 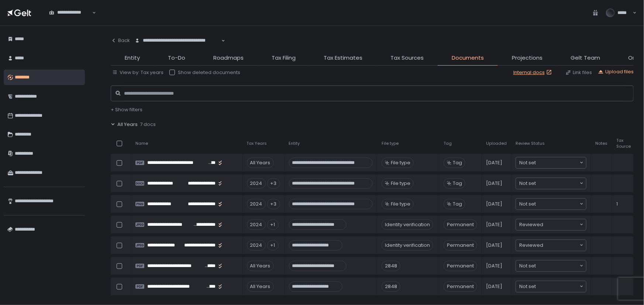 What do you see at coordinates (579, 73) in the screenshot?
I see `button: Link files` at bounding box center [579, 73].